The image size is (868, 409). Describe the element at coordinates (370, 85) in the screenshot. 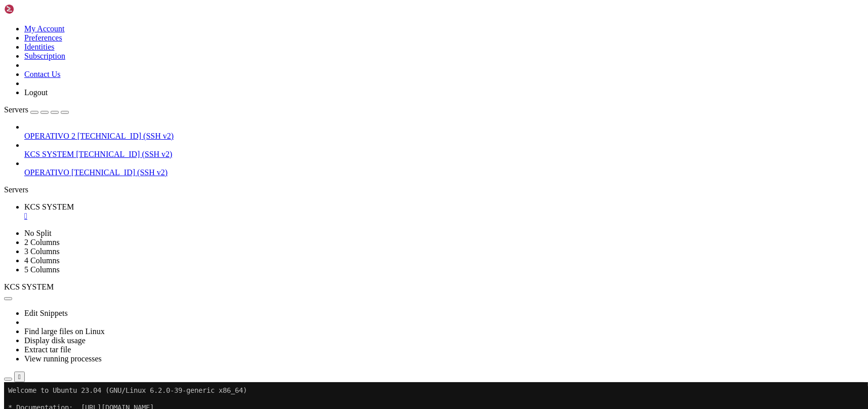

I see `x-row: Usage of /: 19.5% of 77.39GB Users logged in: 0` at that location.